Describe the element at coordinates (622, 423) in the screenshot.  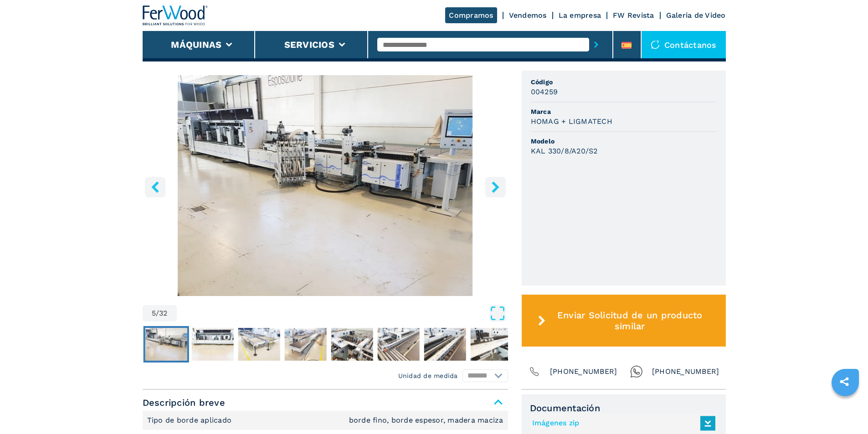
I see `a: Imágenes zip` at that location.